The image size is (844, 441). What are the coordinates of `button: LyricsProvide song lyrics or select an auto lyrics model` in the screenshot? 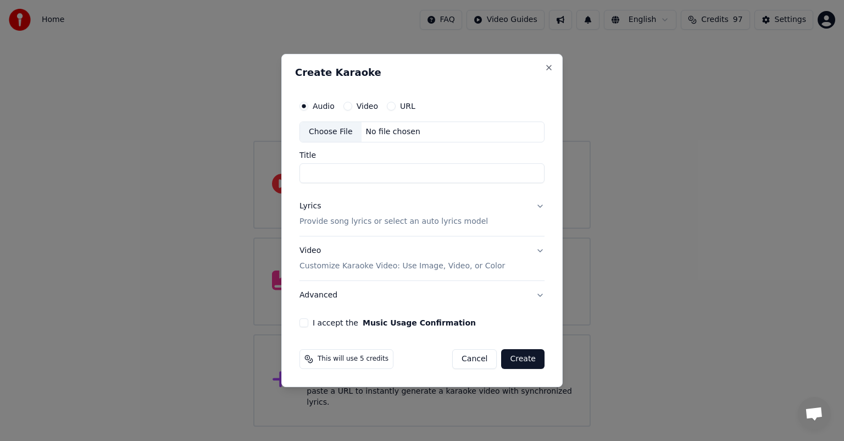 It's located at (422, 214).